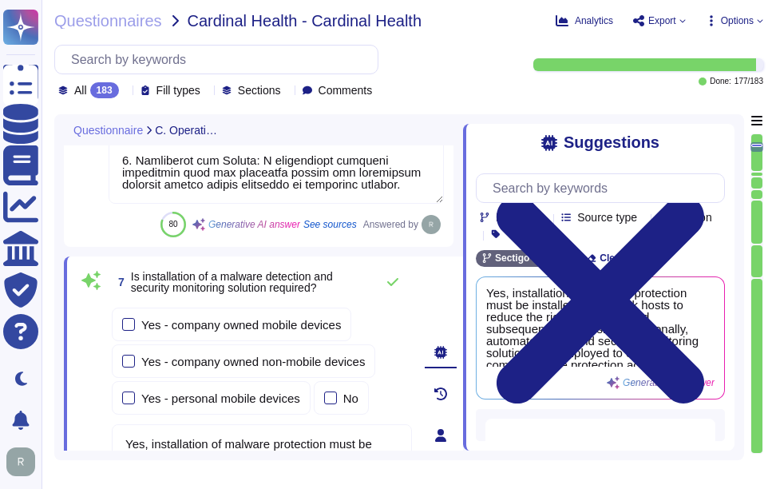 This screenshot has width=776, height=489. I want to click on span: Comments, so click(346, 90).